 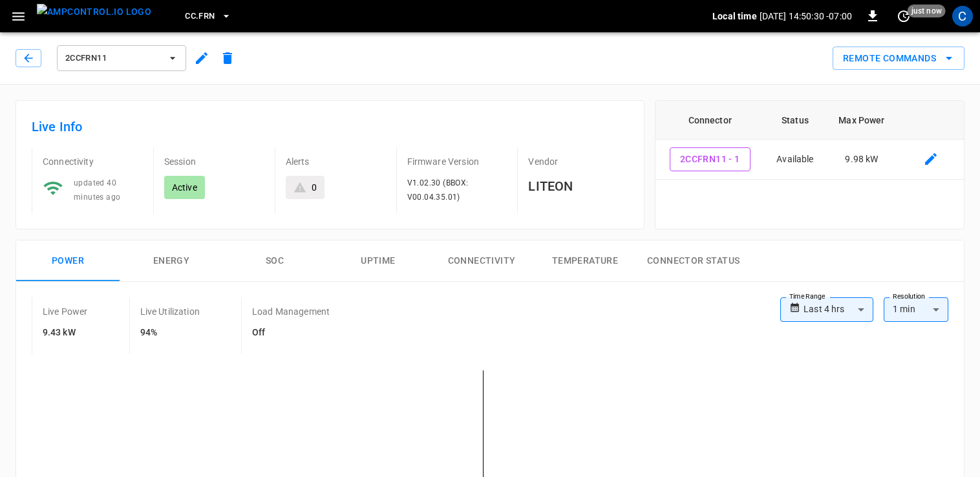 I want to click on span: V1.02.30 (BBOX: V00.04.35.01), so click(x=437, y=190).